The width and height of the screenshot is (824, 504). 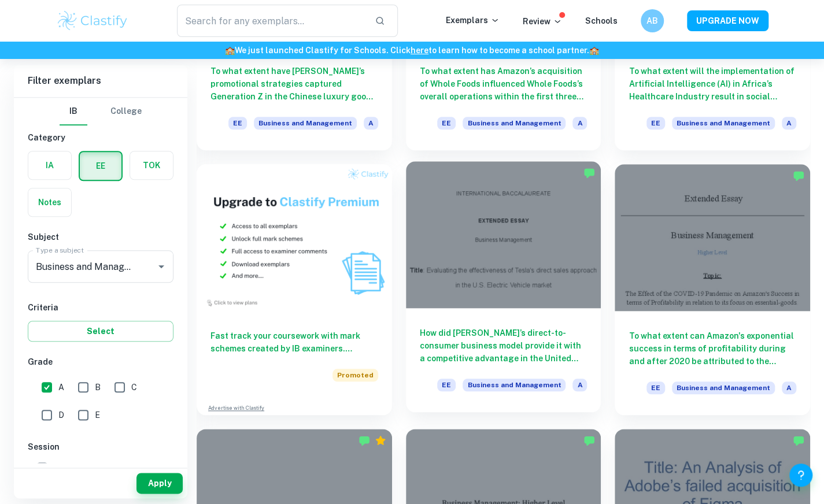 What do you see at coordinates (712, 348) in the screenshot?
I see `h6: To what extent can Amazon's exponential success in terms of profitability during and after 2020 b...` at bounding box center [712, 348].